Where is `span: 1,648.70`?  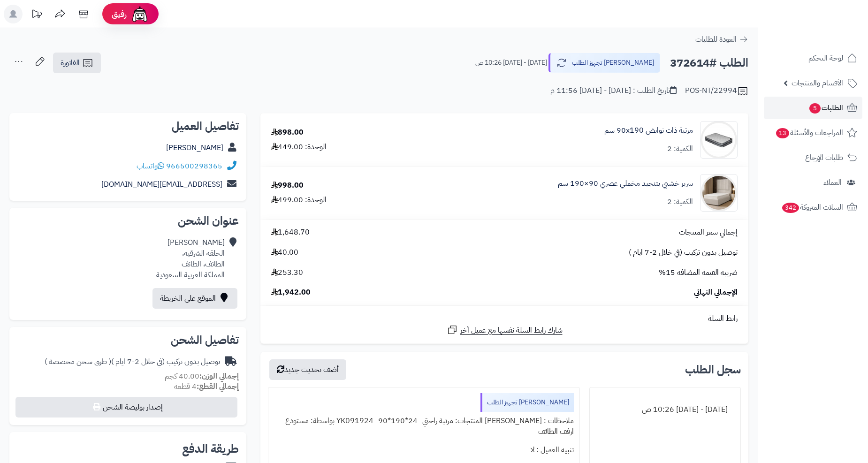
span: 1,648.70 is located at coordinates (290, 232).